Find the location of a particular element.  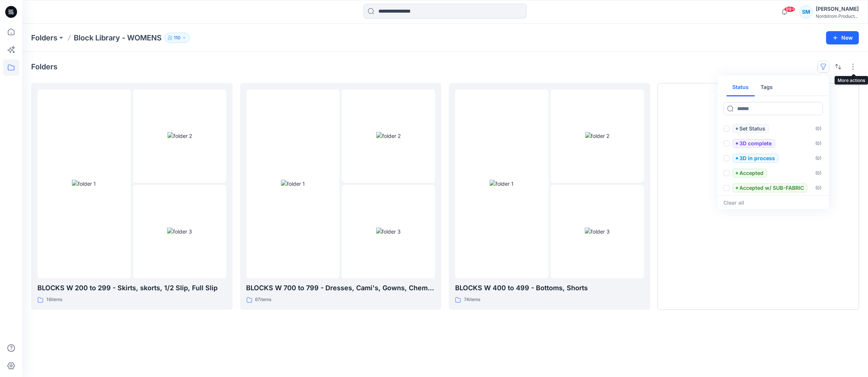

p: Block Library - WOMENS is located at coordinates (117, 38).